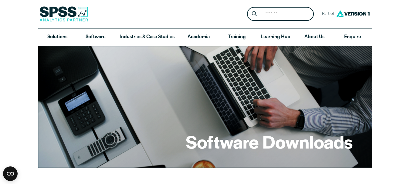 The width and height of the screenshot is (410, 184). I want to click on svg: Search magnifying glass icon, so click(254, 14).